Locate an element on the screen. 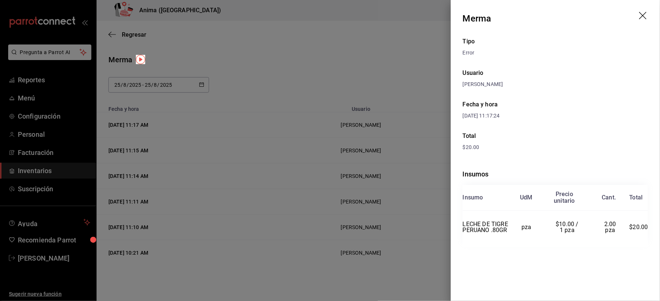  div: Merma is located at coordinates (477, 19).